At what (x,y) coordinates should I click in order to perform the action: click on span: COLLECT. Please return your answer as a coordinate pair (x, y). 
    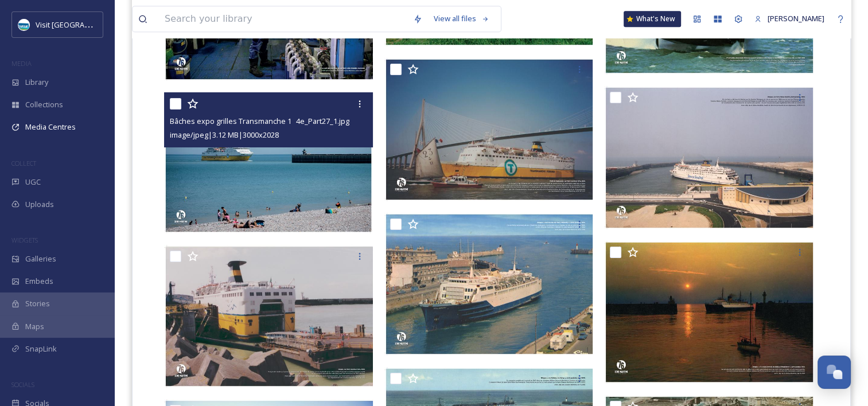
    Looking at the image, I should click on (23, 163).